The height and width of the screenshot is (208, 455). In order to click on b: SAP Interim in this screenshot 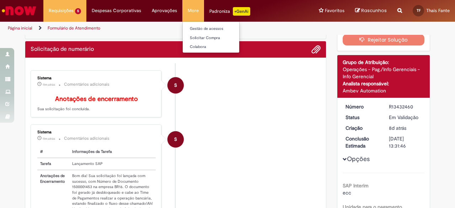, I will do `click(355, 186)`.